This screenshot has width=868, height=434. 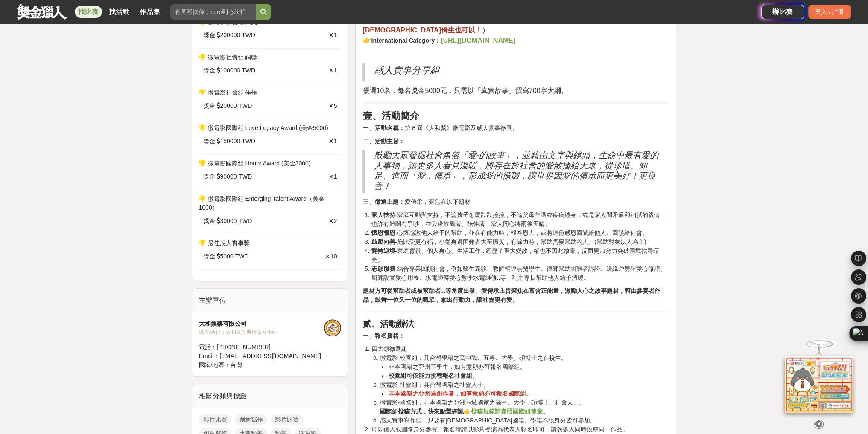 I want to click on strong: 活動名稱：, so click(x=390, y=128).